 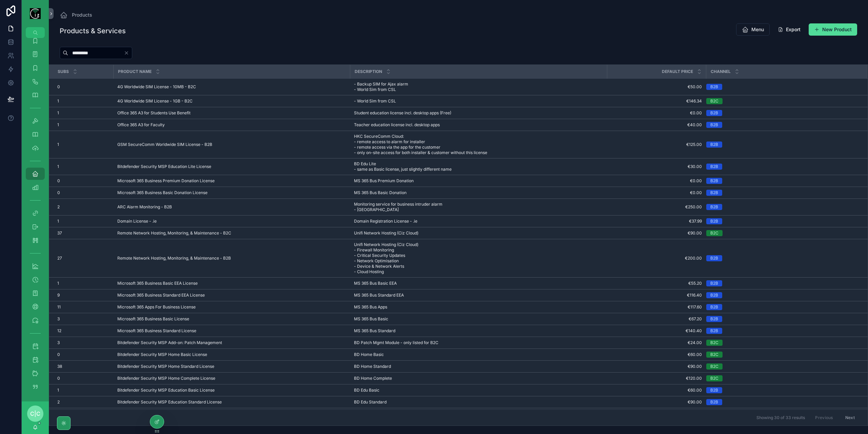 What do you see at coordinates (656, 390) in the screenshot?
I see `a: €60.00` at bounding box center [656, 390].